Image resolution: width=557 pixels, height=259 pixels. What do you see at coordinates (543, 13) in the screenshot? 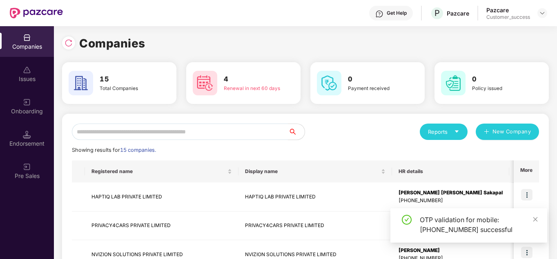
I see `img: svg+xml;base64,PHN2ZyBpZD0iRHJvcGRvd24tMzJ4MzIiIHhtbG5zPSJodHRwOi8vd3d3LnczLm9yZy8yMDAwL3N2ZyIgd2...` at bounding box center [543, 13].